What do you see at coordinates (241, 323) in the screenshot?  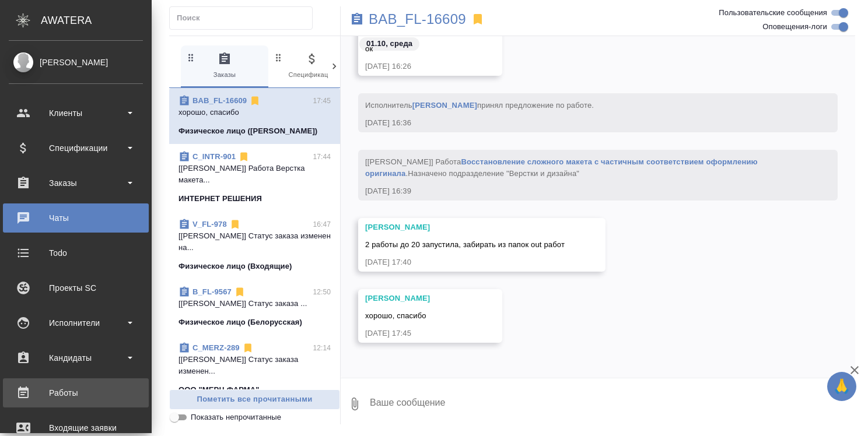 I see `p: Физическое лицо (Белорусская)` at bounding box center [241, 323].